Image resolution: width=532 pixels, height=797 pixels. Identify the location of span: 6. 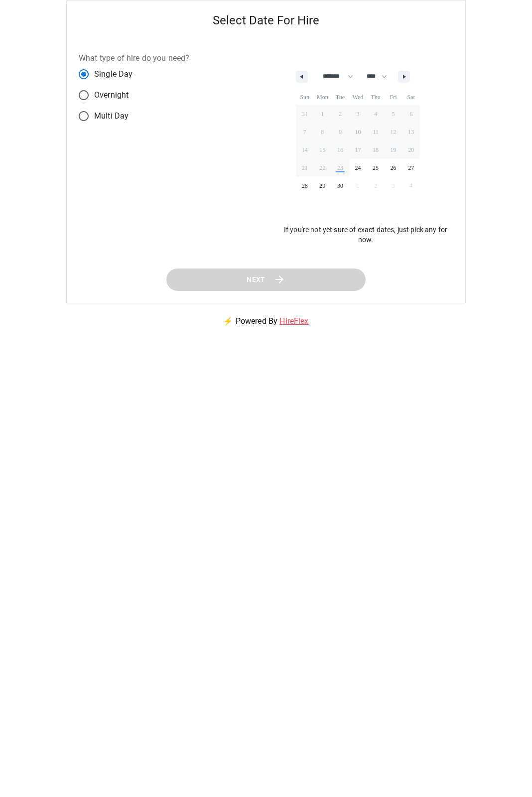
(411, 114).